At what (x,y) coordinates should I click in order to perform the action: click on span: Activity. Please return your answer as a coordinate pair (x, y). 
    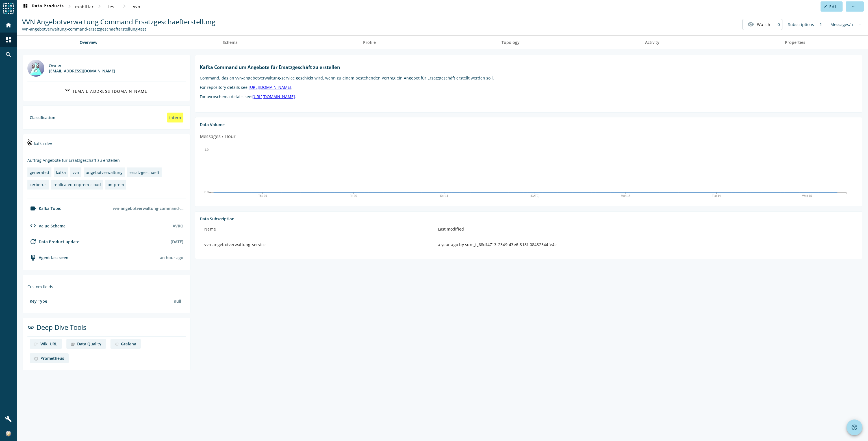
    Looking at the image, I should click on (652, 43).